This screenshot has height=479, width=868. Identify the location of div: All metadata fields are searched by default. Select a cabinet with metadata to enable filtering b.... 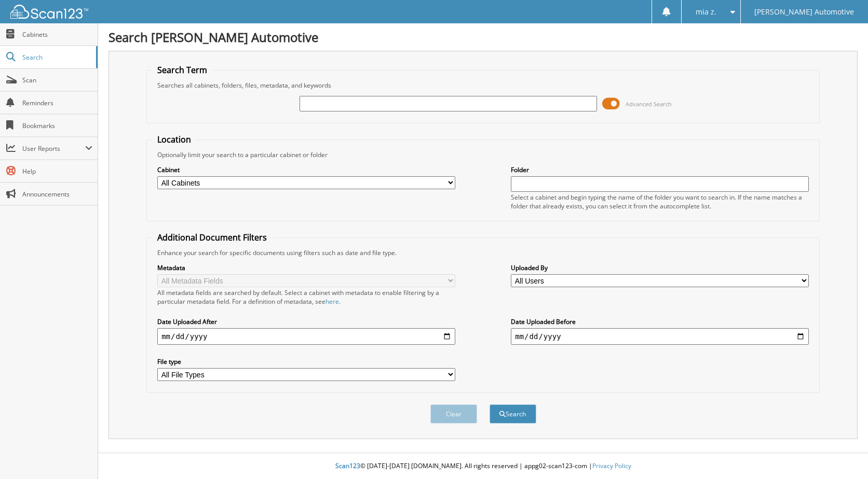
(306, 297).